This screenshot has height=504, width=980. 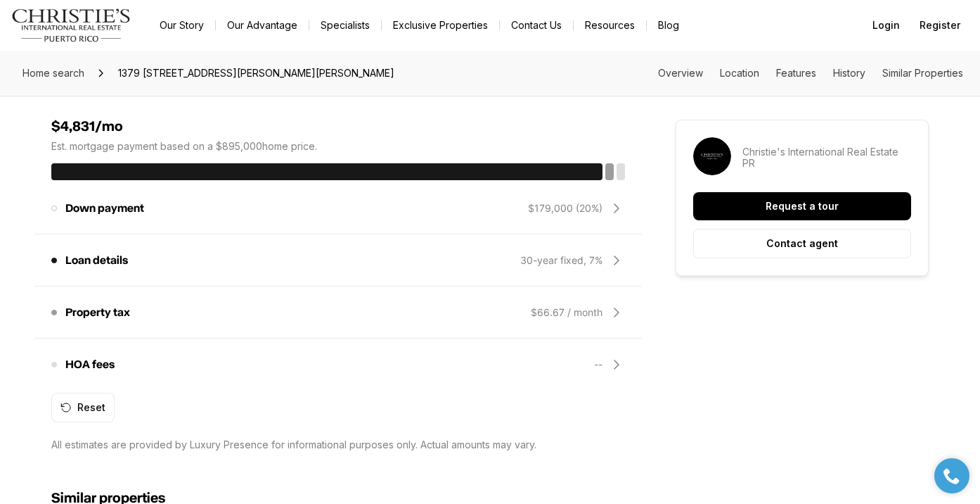 I want to click on button: Login, so click(x=885, y=26).